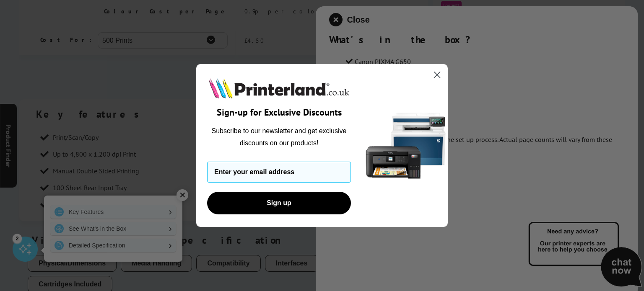 Image resolution: width=644 pixels, height=291 pixels. Describe the element at coordinates (279, 88) in the screenshot. I see `img: Printerland.co.uk` at that location.